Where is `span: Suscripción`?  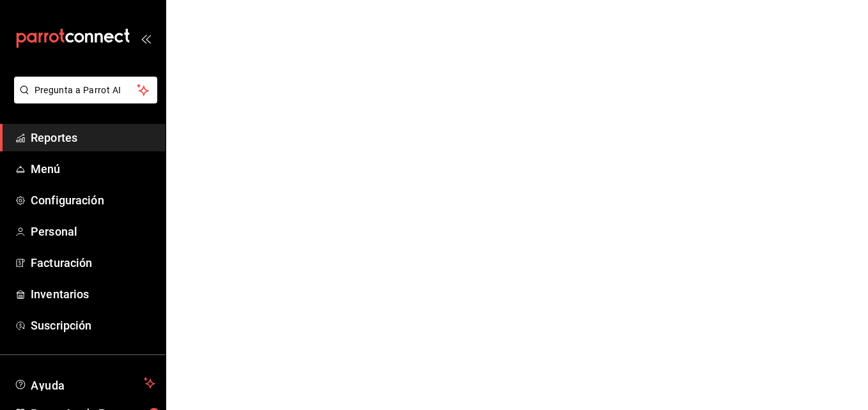 span: Suscripción is located at coordinates (93, 325).